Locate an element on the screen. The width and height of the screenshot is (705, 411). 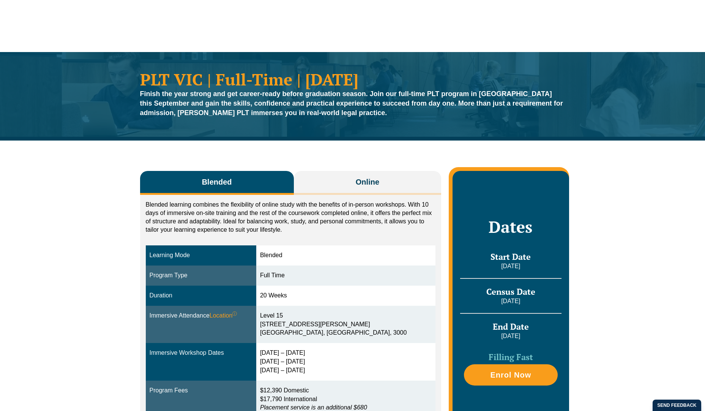
div: Duration is located at coordinates (201, 295).